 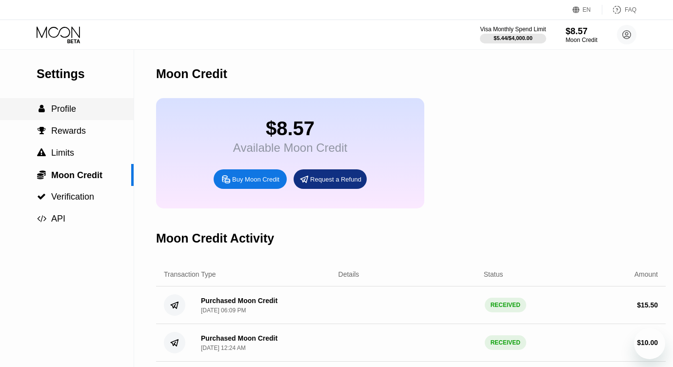 I want to click on span: Moon Credit, so click(x=77, y=175).